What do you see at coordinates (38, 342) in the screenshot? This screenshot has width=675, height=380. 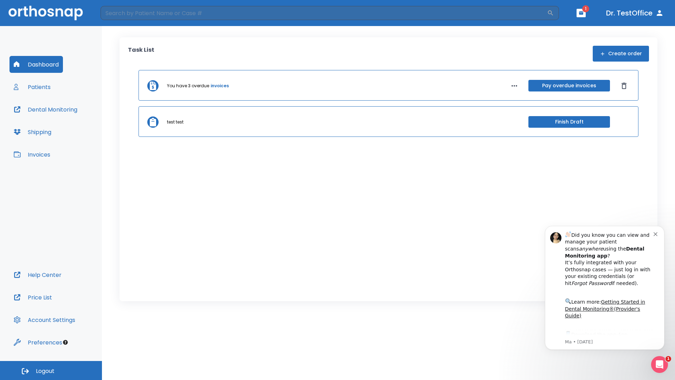 I see `button: Preferences` at bounding box center [38, 342].